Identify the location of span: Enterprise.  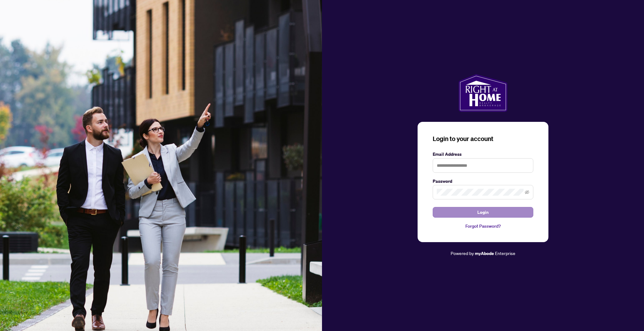
(505, 253).